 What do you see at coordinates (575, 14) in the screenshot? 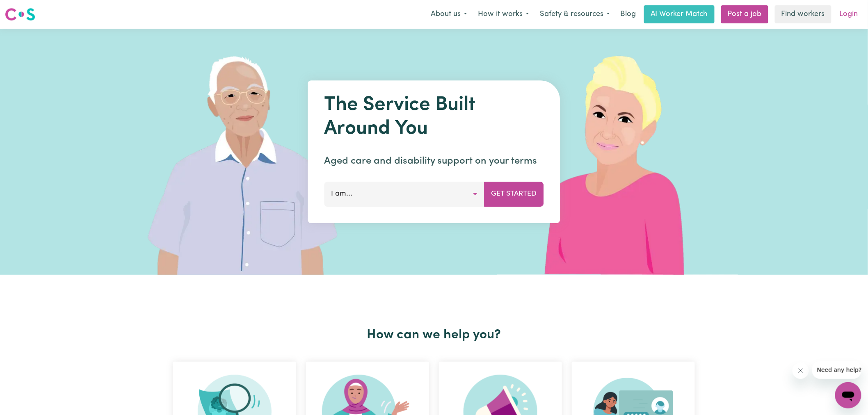
I see `button: Safety & resources` at bounding box center [575, 14].